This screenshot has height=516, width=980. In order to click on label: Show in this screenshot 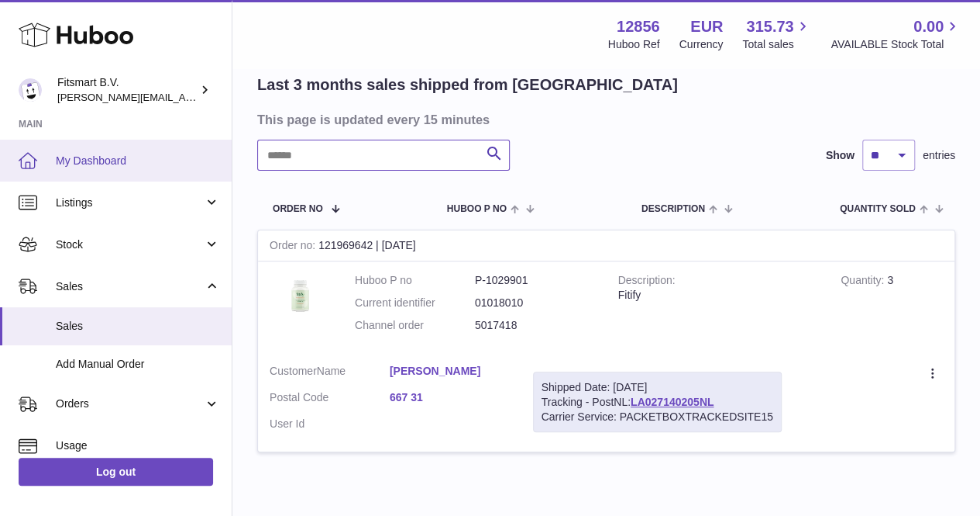, I will do `click(840, 155)`.